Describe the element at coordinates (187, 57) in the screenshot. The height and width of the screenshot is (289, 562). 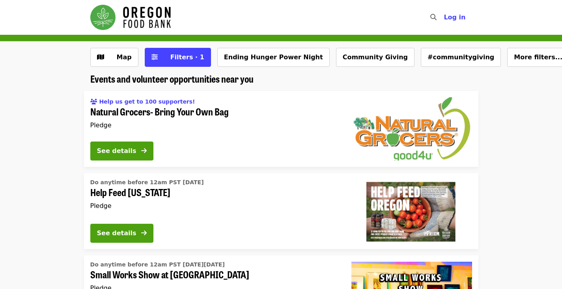
I see `span: Filters · 1` at that location.